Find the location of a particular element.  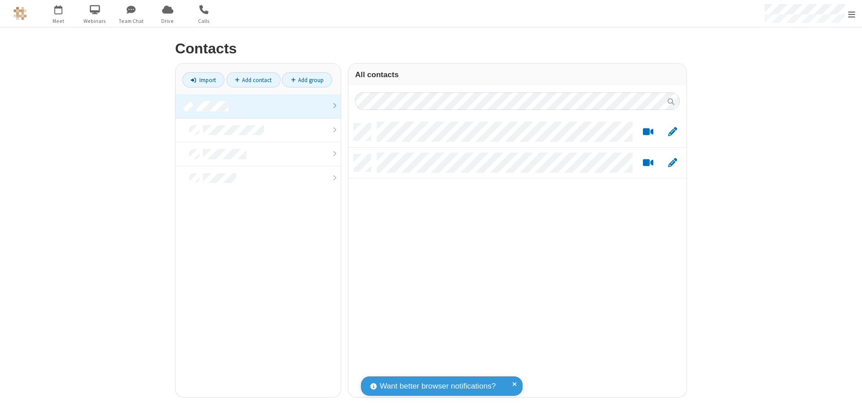

span: Team Chat is located at coordinates (131, 21).